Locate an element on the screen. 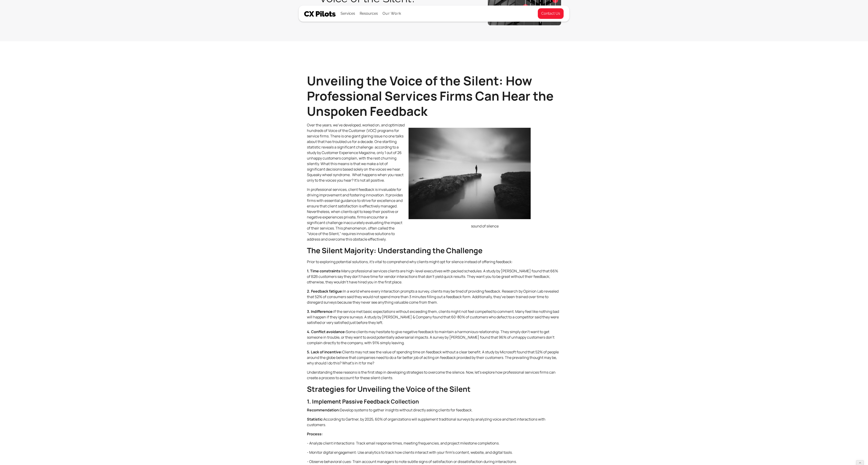  p: According to Gartner, by 2025, 60% of organizations will supplement traditional surveys by analyz... is located at coordinates (434, 422).